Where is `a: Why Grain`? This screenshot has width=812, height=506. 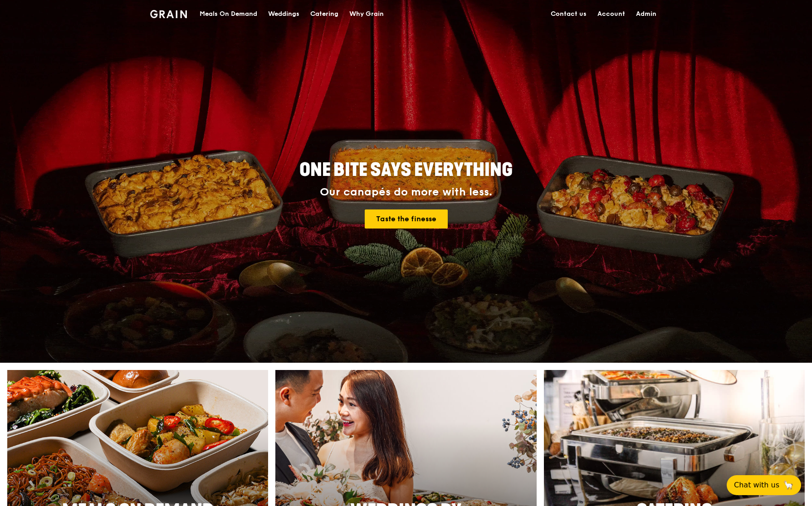
a: Why Grain is located at coordinates (367, 14).